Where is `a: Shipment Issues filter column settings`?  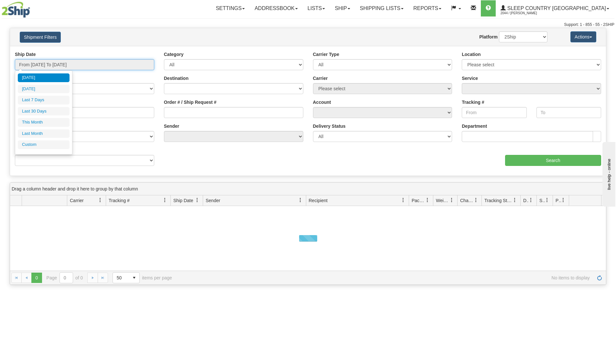
a: Shipment Issues filter column settings is located at coordinates (547, 200).